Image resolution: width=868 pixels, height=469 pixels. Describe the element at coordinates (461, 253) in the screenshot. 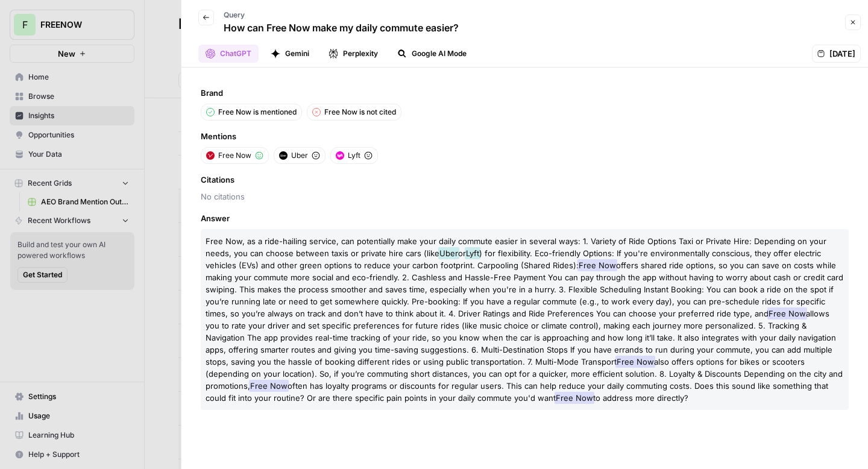

I see `span: or` at that location.